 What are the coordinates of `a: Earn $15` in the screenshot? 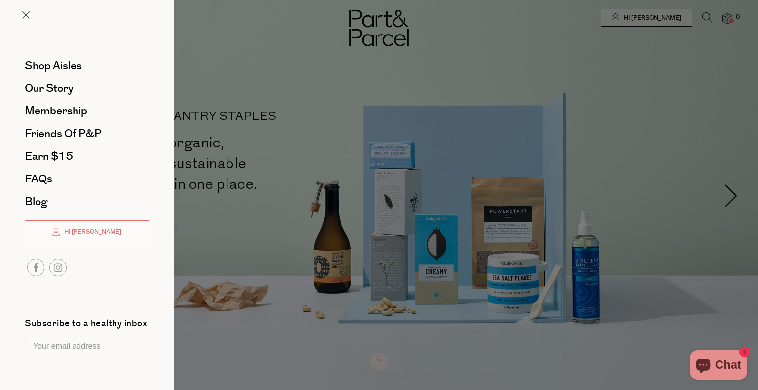 It's located at (87, 156).